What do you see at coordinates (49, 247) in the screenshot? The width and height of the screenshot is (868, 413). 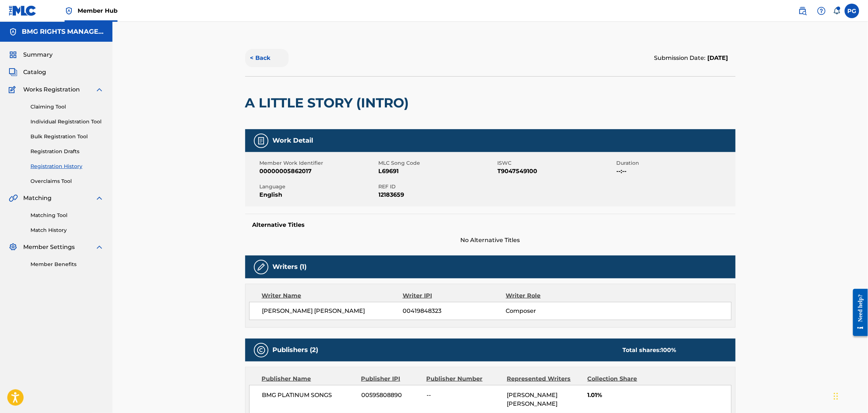 I see `span: Member Settings` at bounding box center [49, 247].